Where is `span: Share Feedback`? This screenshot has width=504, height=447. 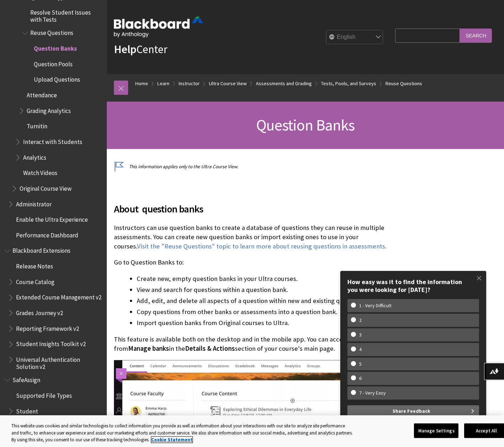
span: Share Feedback is located at coordinates (412, 411).